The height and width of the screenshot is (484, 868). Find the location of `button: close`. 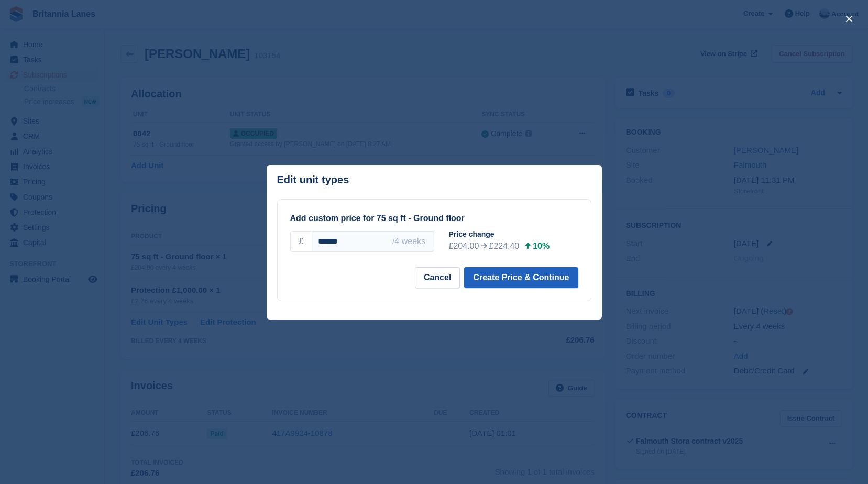

button: close is located at coordinates (849, 19).